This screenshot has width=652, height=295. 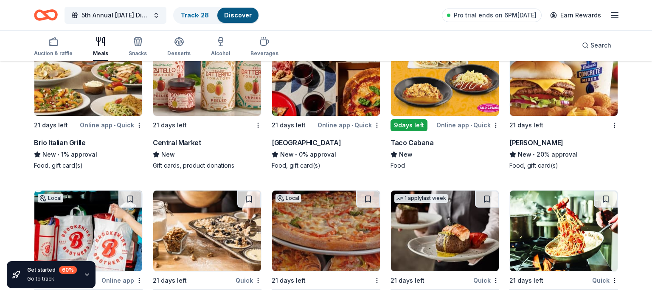 What do you see at coordinates (195, 15) in the screenshot?
I see `a: Track· 28` at bounding box center [195, 15].